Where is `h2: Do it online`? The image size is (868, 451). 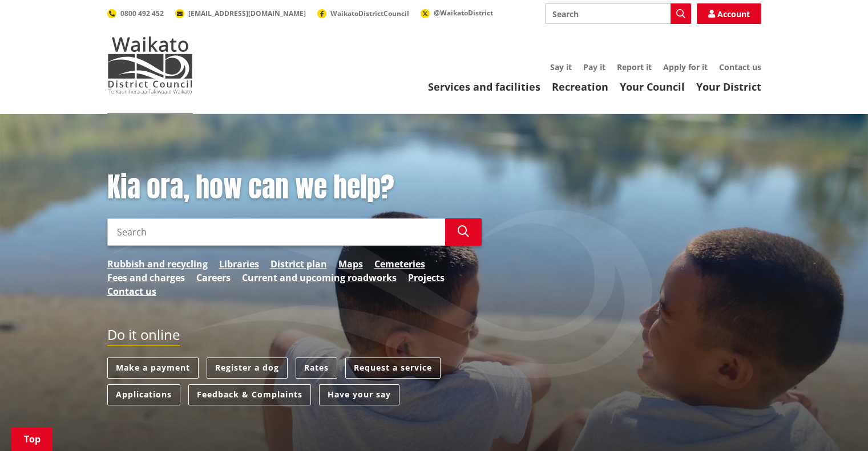
h2: Do it online is located at coordinates (143, 337).